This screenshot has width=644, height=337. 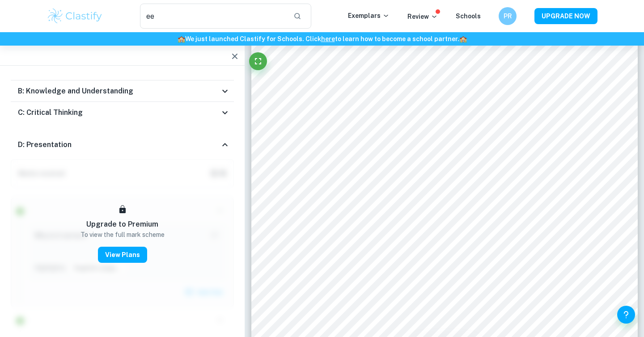 What do you see at coordinates (122, 224) in the screenshot?
I see `h6: Upgrade to Premium` at bounding box center [122, 224].